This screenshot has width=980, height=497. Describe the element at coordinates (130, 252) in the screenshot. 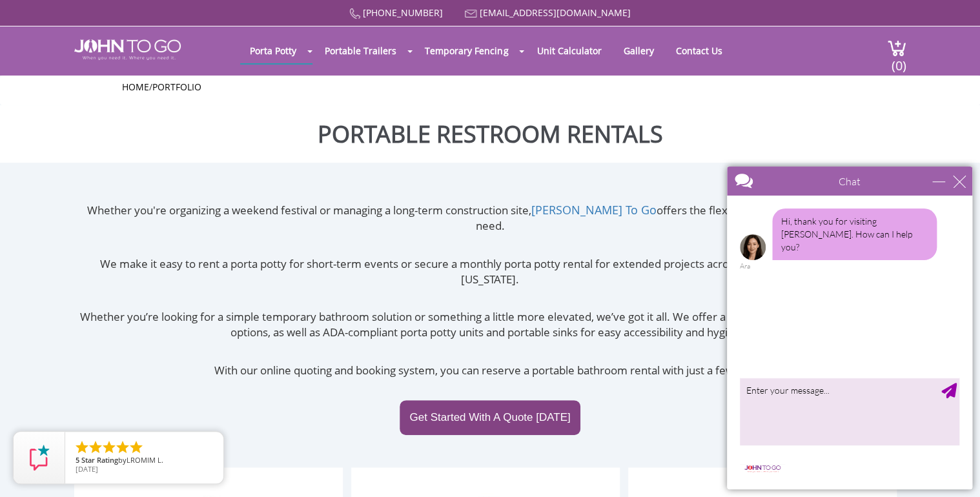

I see `textarea: type your message` at that location.